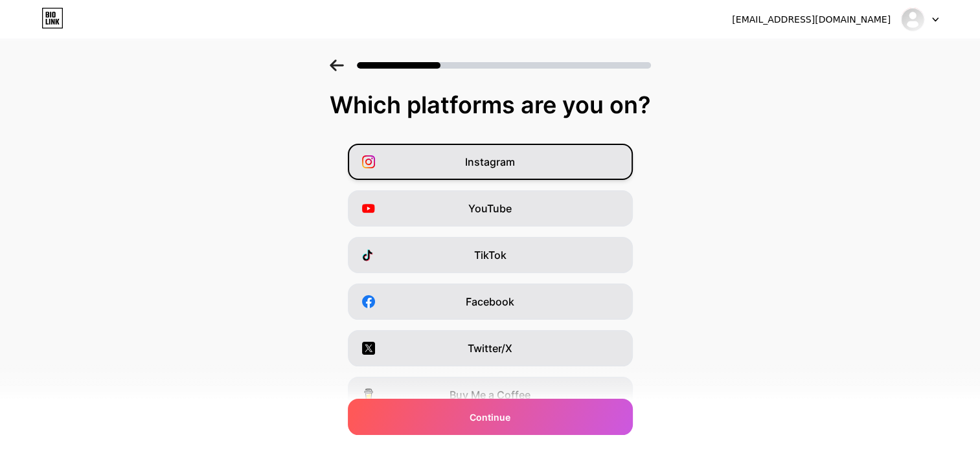 The width and height of the screenshot is (980, 468). Describe the element at coordinates (490, 162) in the screenshot. I see `span: Instagram` at that location.